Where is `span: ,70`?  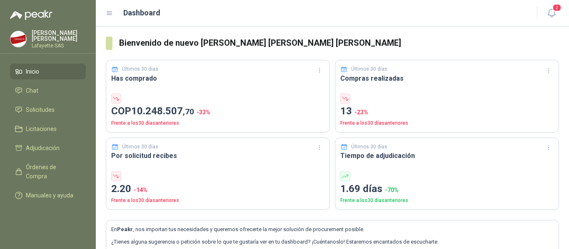 span: ,70 is located at coordinates (188, 112).